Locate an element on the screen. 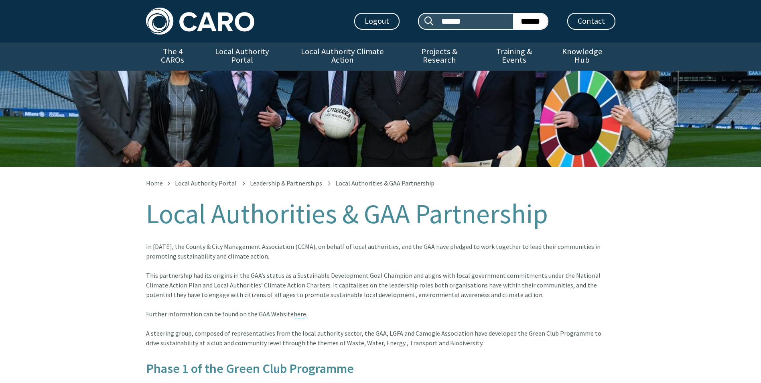 The image size is (761, 383). a: Knowledge Hub is located at coordinates (582, 57).